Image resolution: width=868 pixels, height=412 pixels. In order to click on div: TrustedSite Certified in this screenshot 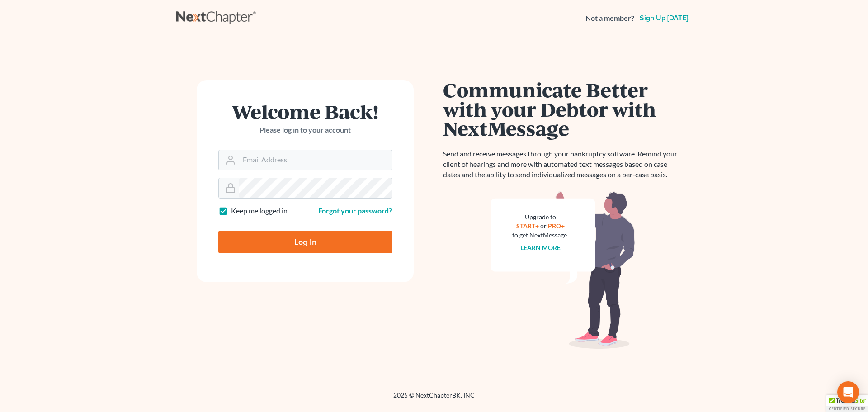, I will do `click(847, 403)`.